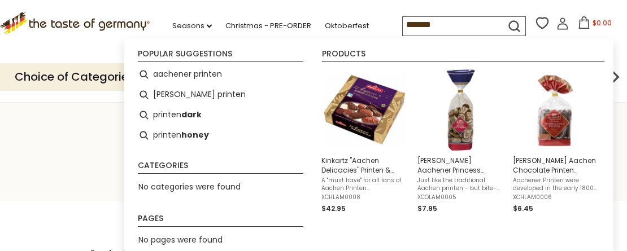  I want to click on li: printen honey, so click(220, 135).